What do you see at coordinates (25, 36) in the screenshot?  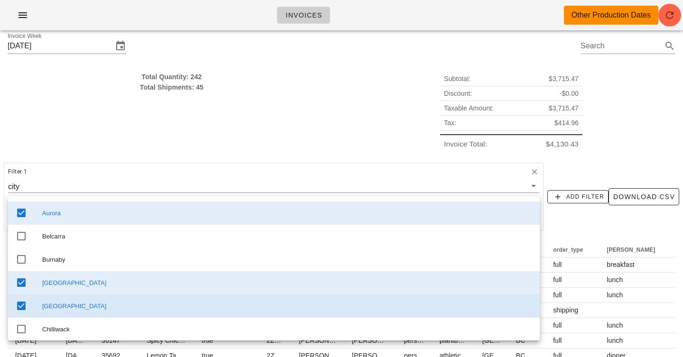 I see `label: Invoice Week` at bounding box center [25, 36].